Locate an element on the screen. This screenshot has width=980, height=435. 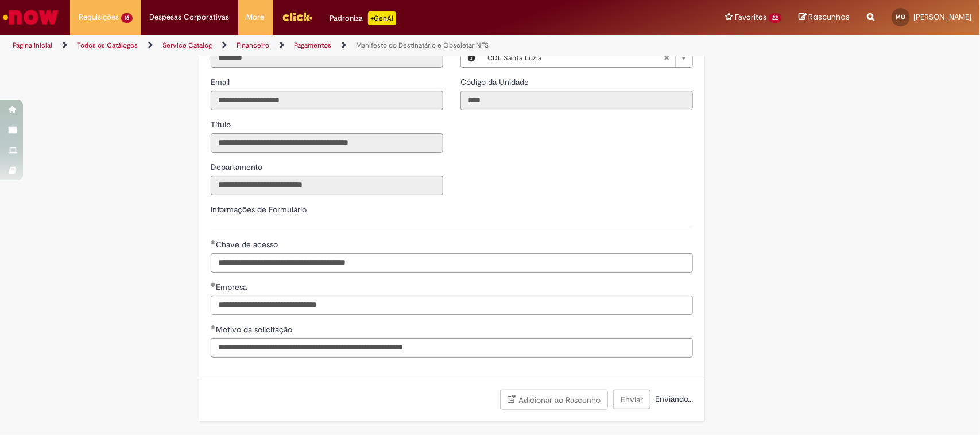
span: Motivo da solicitação is located at coordinates (254, 329).